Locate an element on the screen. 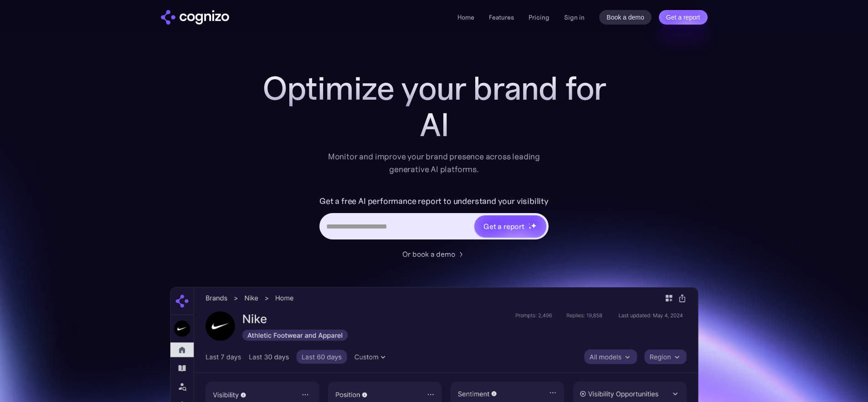  img: cognizo logo is located at coordinates (195, 17).